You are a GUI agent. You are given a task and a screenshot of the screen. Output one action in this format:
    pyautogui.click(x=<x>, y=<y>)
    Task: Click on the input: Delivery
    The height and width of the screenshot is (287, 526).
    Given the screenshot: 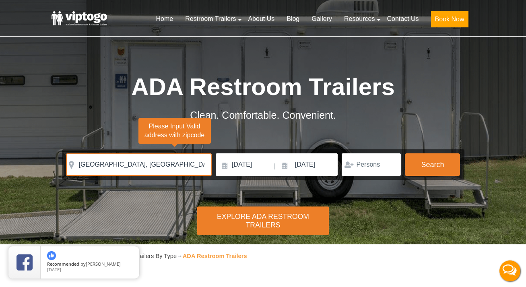 What is the action you would take?
    pyautogui.click(x=244, y=165)
    